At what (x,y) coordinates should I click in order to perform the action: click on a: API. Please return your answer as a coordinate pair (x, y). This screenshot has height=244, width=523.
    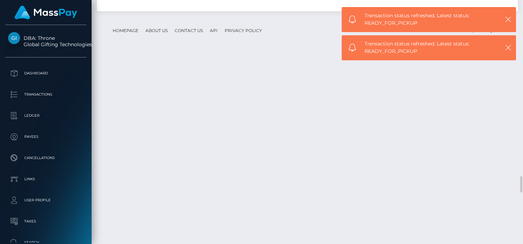
    Looking at the image, I should click on (214, 30).